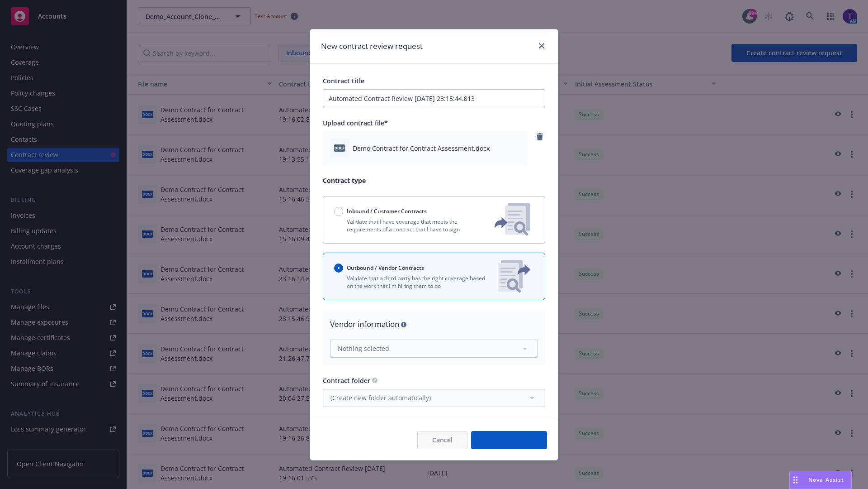 The height and width of the screenshot is (489, 868). I want to click on button: Create request, so click(509, 440).